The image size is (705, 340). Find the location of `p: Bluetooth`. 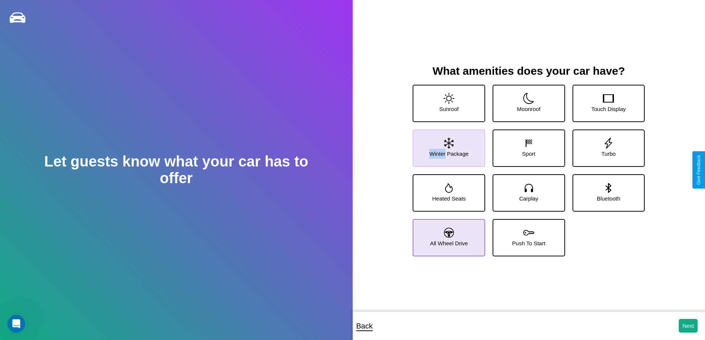

p: Bluetooth is located at coordinates (608, 198).